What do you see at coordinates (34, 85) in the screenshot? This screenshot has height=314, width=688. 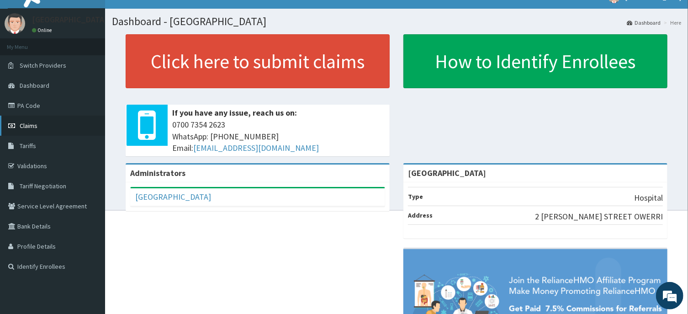 I see `span: Dashboard` at bounding box center [34, 85].